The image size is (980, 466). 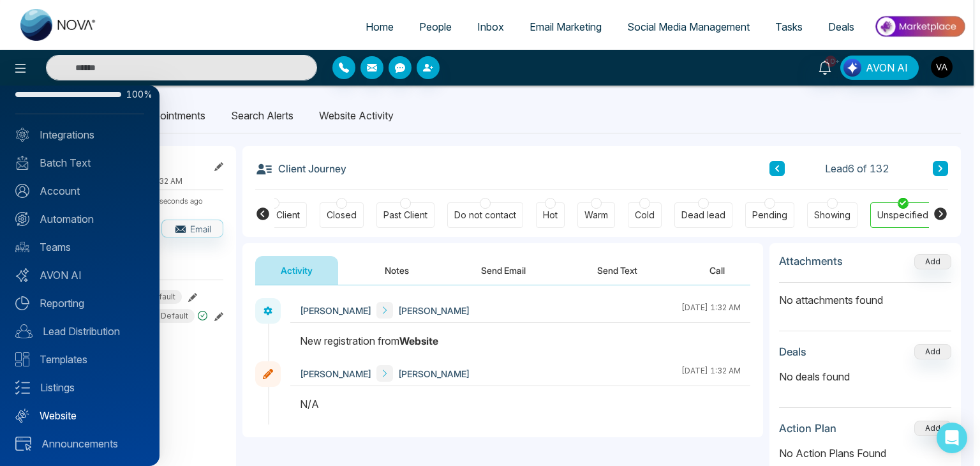 What do you see at coordinates (80, 416) in the screenshot?
I see `a: Website` at bounding box center [80, 416].